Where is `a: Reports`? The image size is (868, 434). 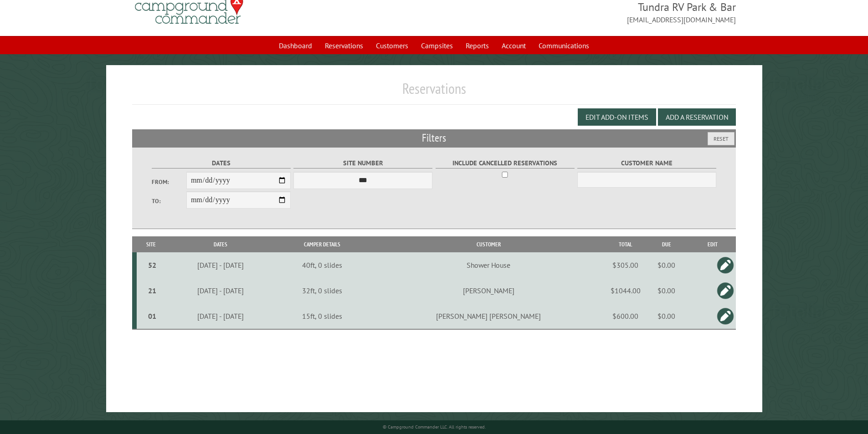
a: Reports is located at coordinates (477, 46).